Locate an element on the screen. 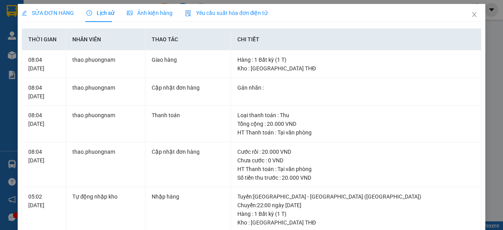  th: Thao tác is located at coordinates (188, 39).